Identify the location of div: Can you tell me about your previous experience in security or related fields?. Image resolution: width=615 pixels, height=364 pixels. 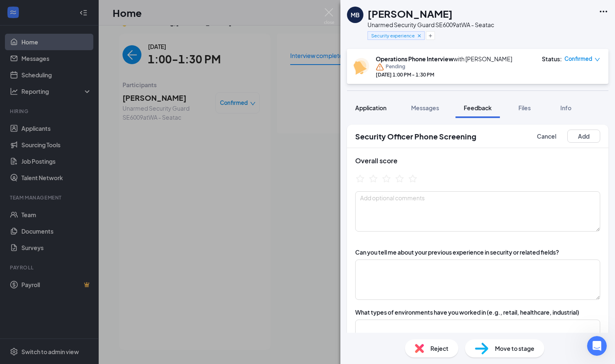
(458, 252).